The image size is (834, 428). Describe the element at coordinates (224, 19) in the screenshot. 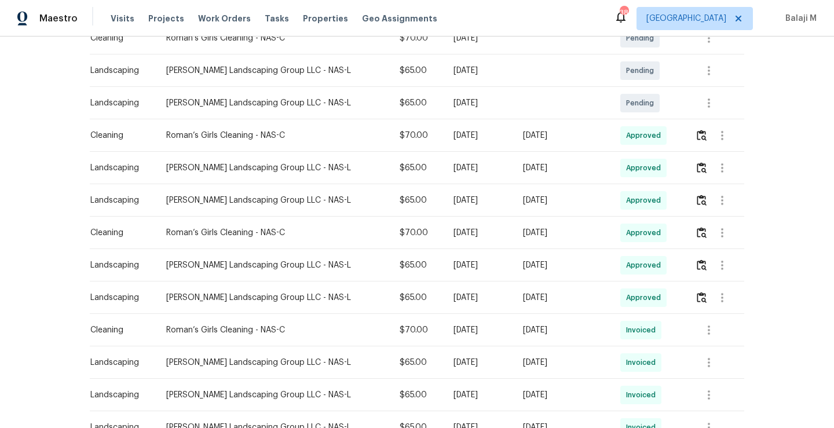

I see `span: Work Orders` at that location.